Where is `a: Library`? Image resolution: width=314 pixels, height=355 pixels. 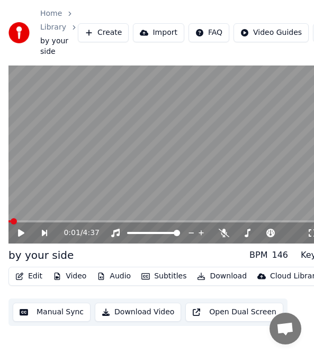
a: Library is located at coordinates (53, 28).